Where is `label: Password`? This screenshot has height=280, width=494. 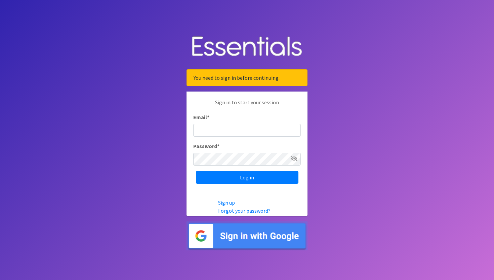 label: Password is located at coordinates (206, 146).